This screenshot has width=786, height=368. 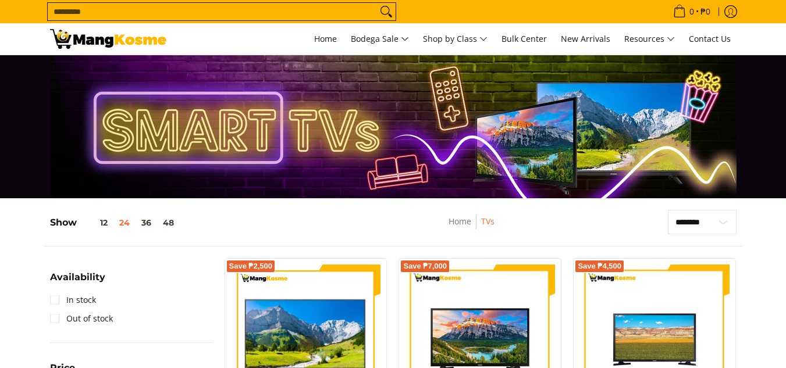 I want to click on span: ₱0, so click(x=705, y=12).